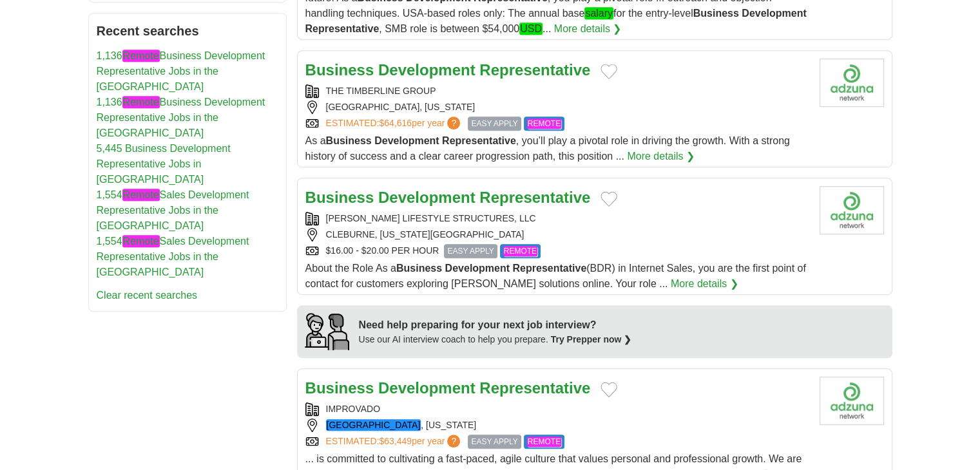 This screenshot has height=470, width=980. Describe the element at coordinates (394, 442) in the screenshot. I see `a: ESTIMATED:$63,449per year?` at that location.